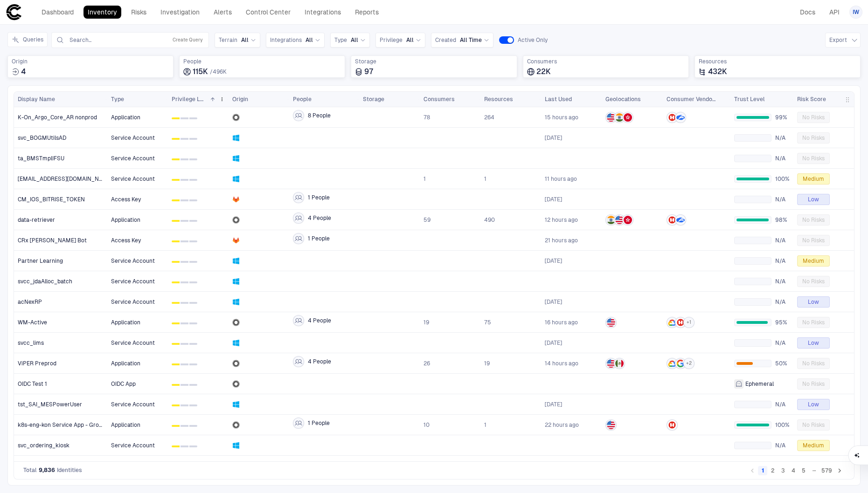 This screenshot has height=493, width=868. I want to click on span: Resources, so click(777, 61).